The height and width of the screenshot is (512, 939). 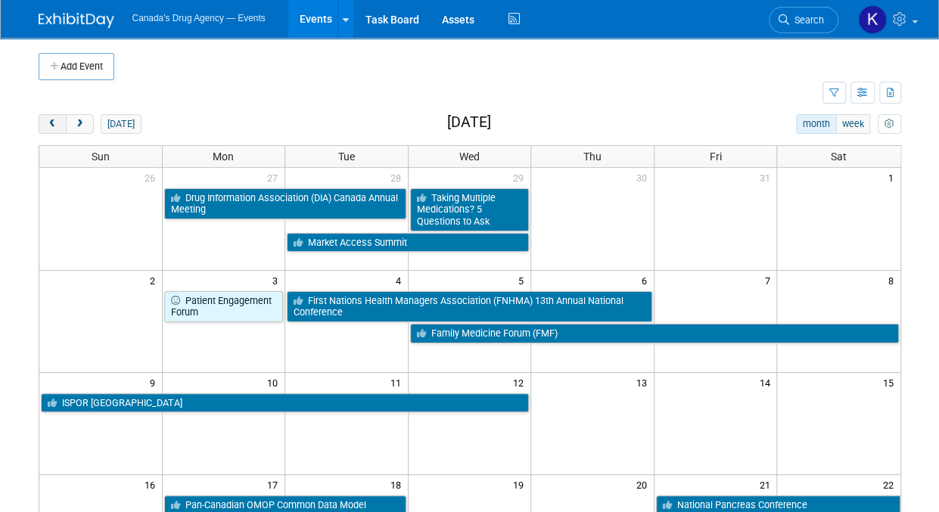 What do you see at coordinates (275, 177) in the screenshot?
I see `span: 27` at bounding box center [275, 177].